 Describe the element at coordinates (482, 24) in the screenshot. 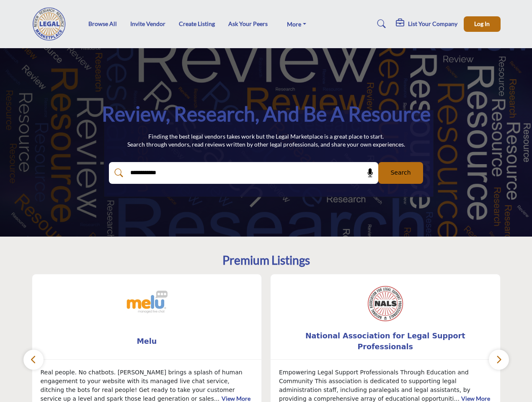

I see `span: Log In` at that location.